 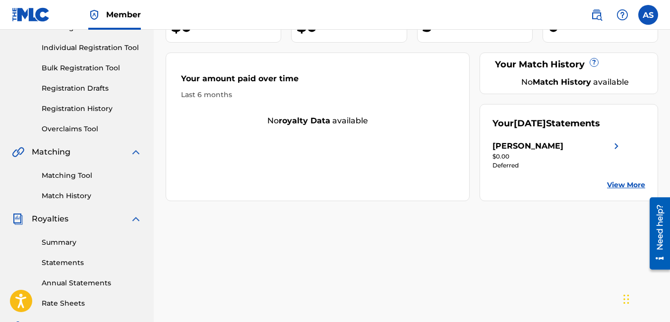 I want to click on a: Rate Sheets, so click(x=92, y=304).